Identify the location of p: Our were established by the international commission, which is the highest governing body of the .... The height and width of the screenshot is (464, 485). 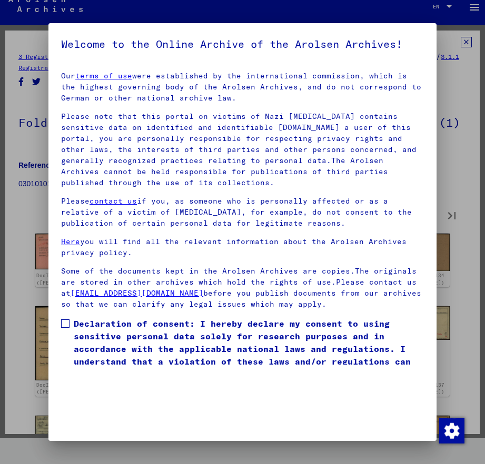
(242, 87).